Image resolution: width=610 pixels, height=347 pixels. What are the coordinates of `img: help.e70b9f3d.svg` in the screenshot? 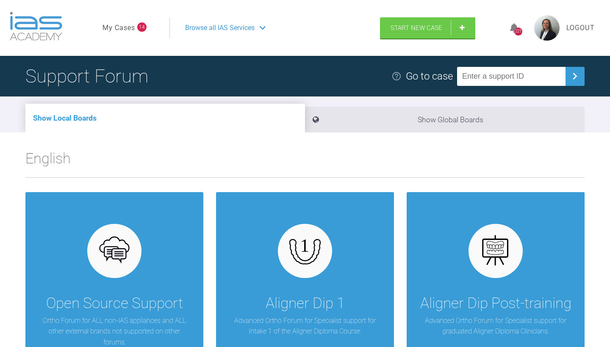 It's located at (396, 76).